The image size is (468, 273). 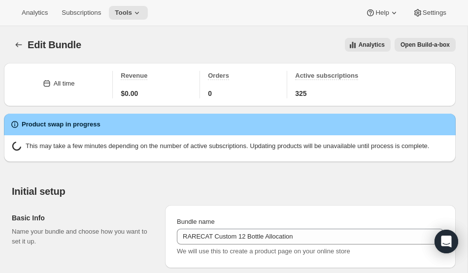 I want to click on span: Help, so click(x=382, y=13).